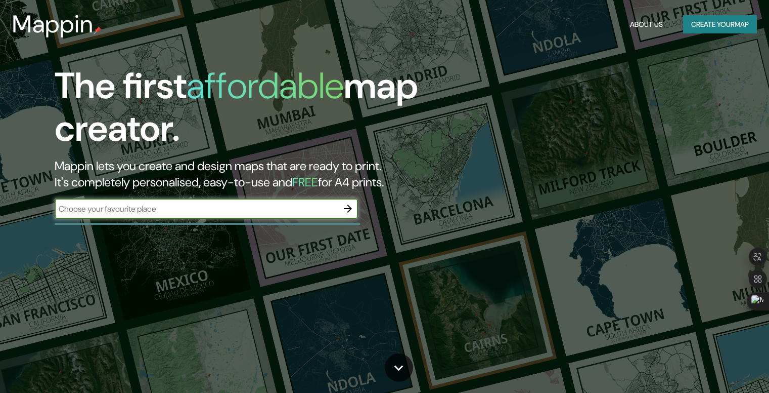 The image size is (769, 393). I want to click on h1: The first map creator., so click(247, 111).